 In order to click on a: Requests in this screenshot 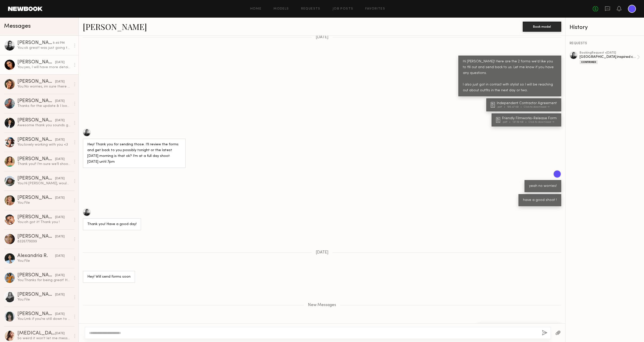, I will do `click(310, 9)`.